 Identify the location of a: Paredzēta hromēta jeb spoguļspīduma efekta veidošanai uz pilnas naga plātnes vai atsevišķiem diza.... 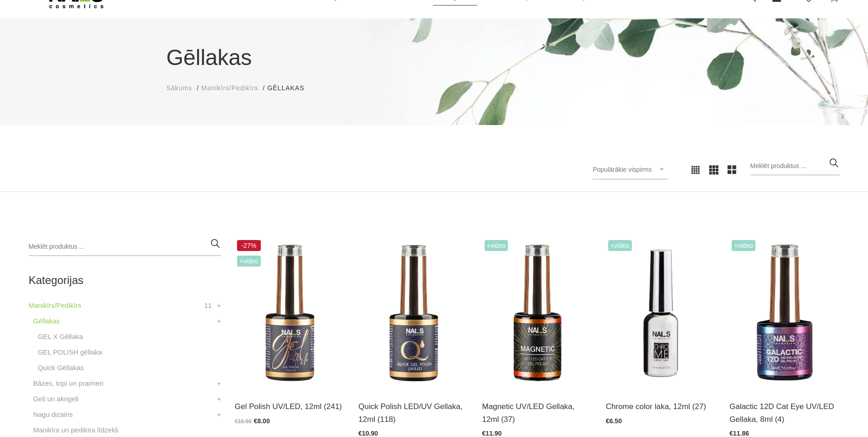
(661, 313).